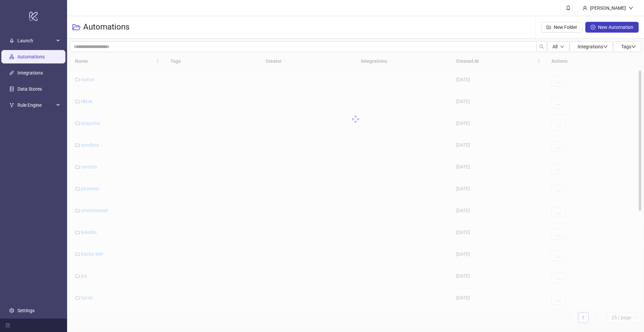 This screenshot has width=644, height=332. Describe the element at coordinates (29, 89) in the screenshot. I see `a: Data Stores` at that location.